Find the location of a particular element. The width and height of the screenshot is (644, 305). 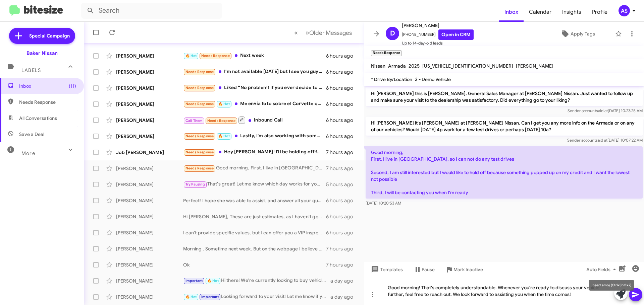

div: Liked “No problem! If you ever decide to sell your vehicle, feel free to reach out. We'd be happy... is located at coordinates (254, 88).